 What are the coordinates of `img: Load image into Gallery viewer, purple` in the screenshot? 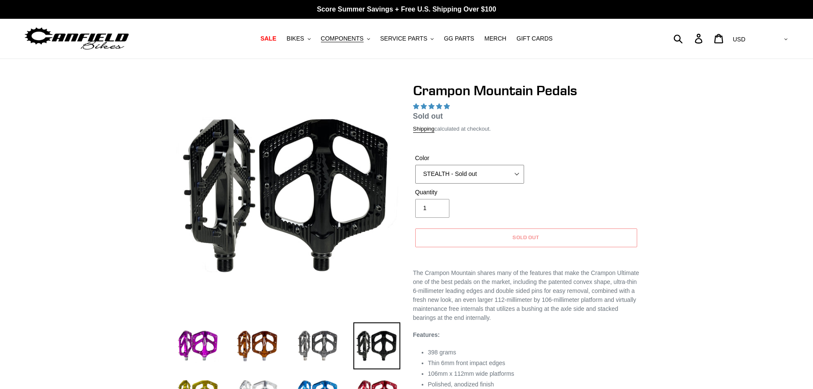 It's located at (198, 346).